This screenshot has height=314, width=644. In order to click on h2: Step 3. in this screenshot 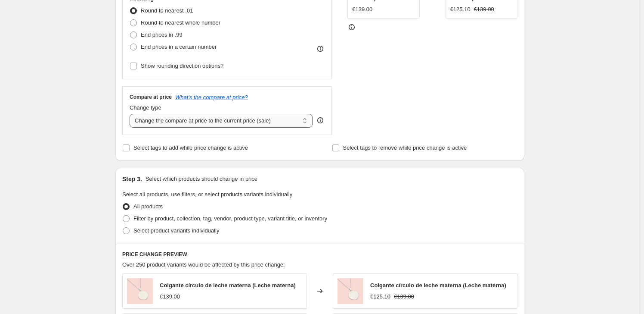, I will do `click(132, 179)`.